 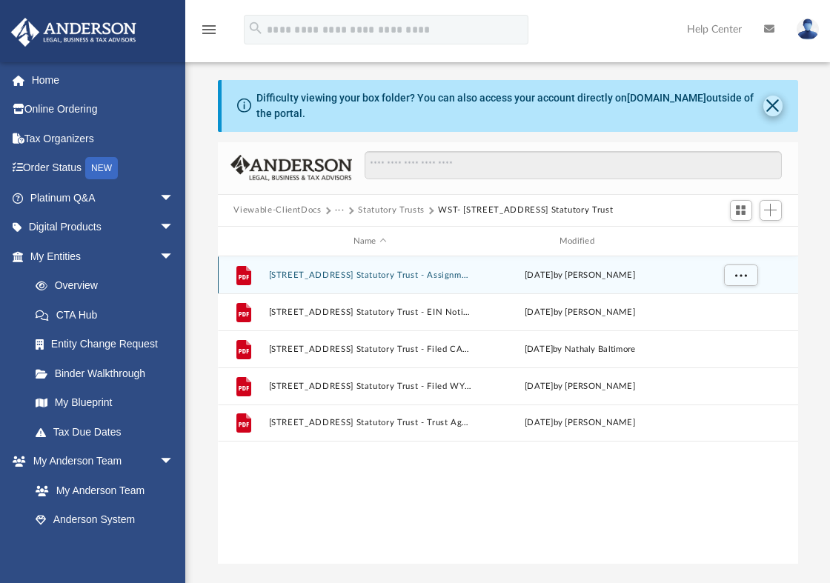 I want to click on div: Name, so click(x=369, y=242).